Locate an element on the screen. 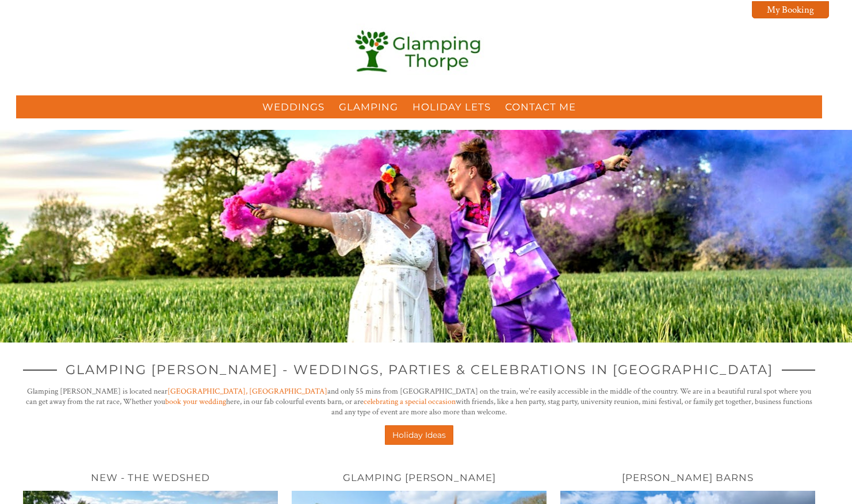  a: Holiday Lets is located at coordinates (452, 107).